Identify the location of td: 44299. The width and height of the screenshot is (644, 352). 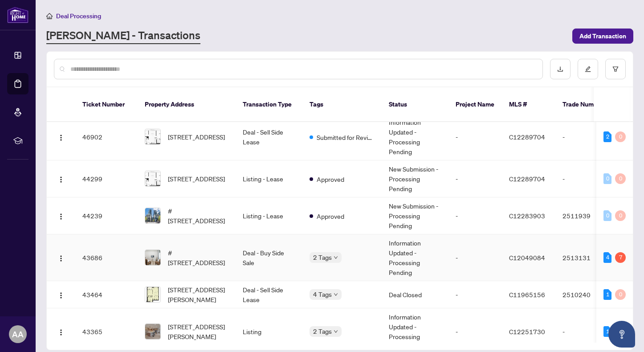
(106, 179).